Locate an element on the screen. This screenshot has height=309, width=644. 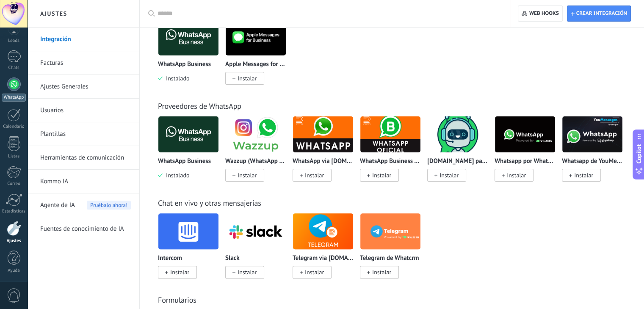
div: Whatsapp por Whatcrm y Telphin is located at coordinates (528, 153).